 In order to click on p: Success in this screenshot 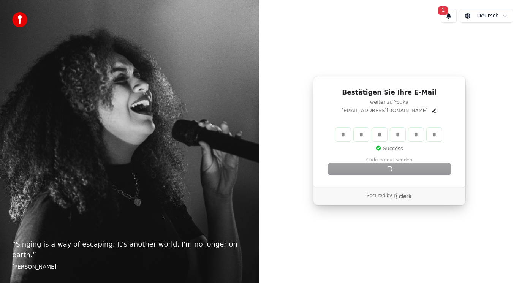, I will do `click(389, 149)`.